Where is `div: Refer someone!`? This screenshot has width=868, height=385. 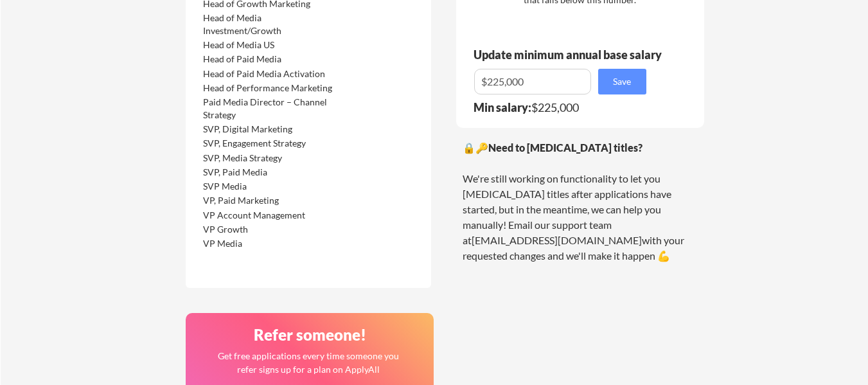
div: Refer someone! is located at coordinates (311, 335).